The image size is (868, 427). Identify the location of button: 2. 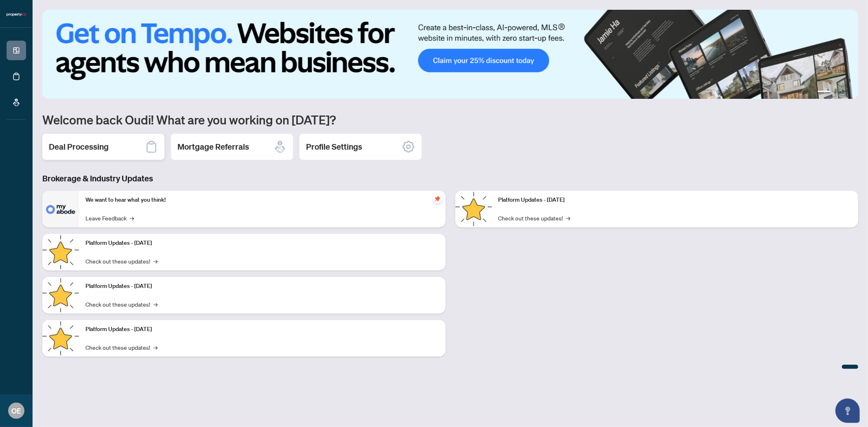
(836, 93).